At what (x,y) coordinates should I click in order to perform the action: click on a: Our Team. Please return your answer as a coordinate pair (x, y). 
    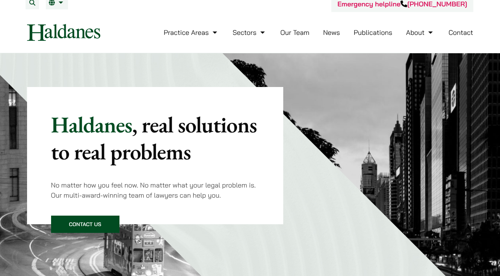
    Looking at the image, I should click on (294, 32).